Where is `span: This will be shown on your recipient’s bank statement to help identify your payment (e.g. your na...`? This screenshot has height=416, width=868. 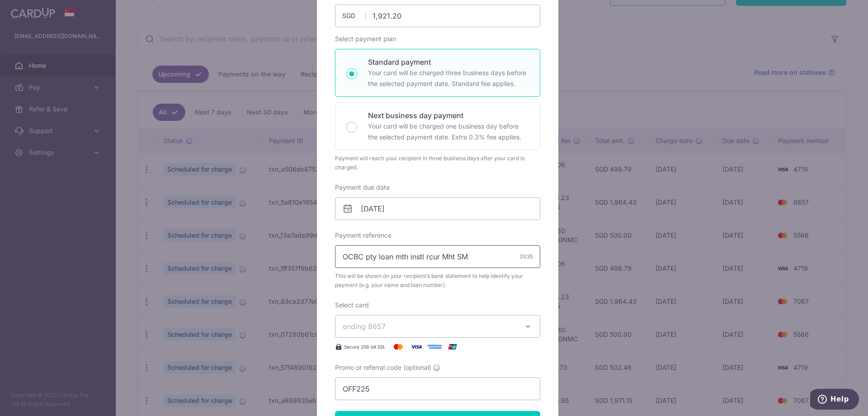
span: This will be shown on your recipient’s bank statement to help identify your payment (e.g. your na... is located at coordinates (438, 281).